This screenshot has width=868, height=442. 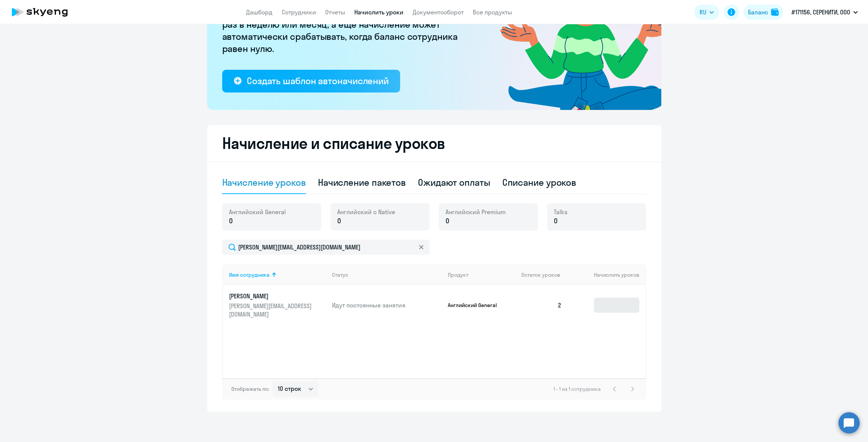 I want to click on span: RU, so click(x=703, y=12).